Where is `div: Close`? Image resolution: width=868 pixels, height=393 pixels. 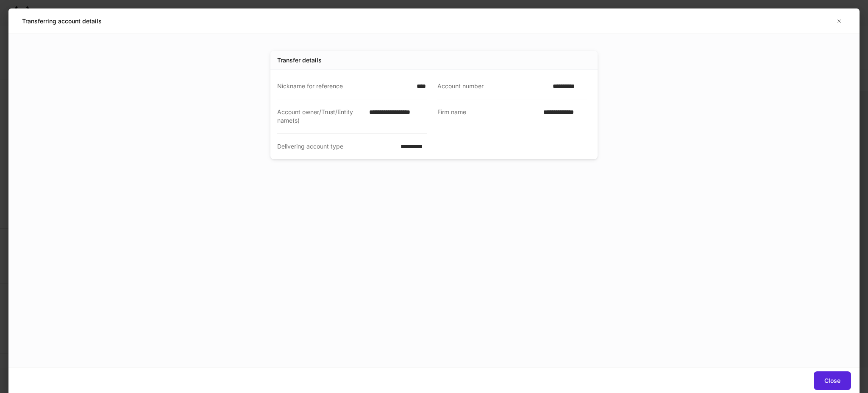 div: Close is located at coordinates (833, 381).